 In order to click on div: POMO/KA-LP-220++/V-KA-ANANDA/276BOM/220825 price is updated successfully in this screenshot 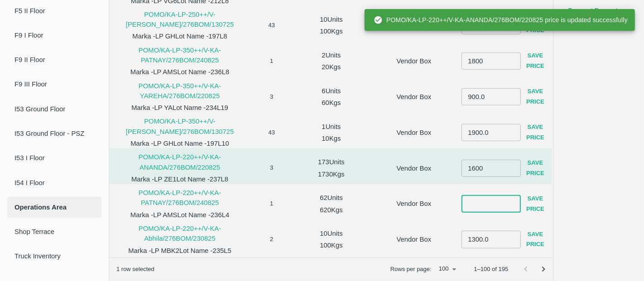, I will do `click(501, 20)`.